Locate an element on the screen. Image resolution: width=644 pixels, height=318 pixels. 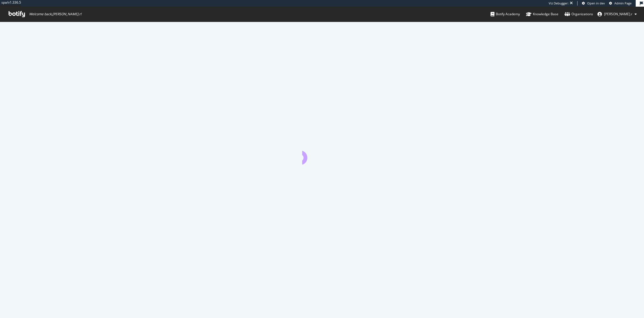
a: Organizations is located at coordinates (578, 14).